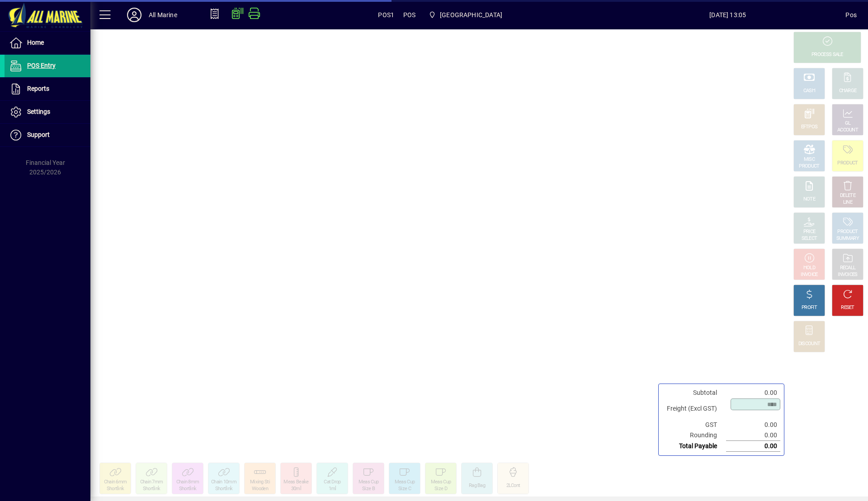  What do you see at coordinates (809, 308) in the screenshot?
I see `div: PROFIT` at bounding box center [809, 308].